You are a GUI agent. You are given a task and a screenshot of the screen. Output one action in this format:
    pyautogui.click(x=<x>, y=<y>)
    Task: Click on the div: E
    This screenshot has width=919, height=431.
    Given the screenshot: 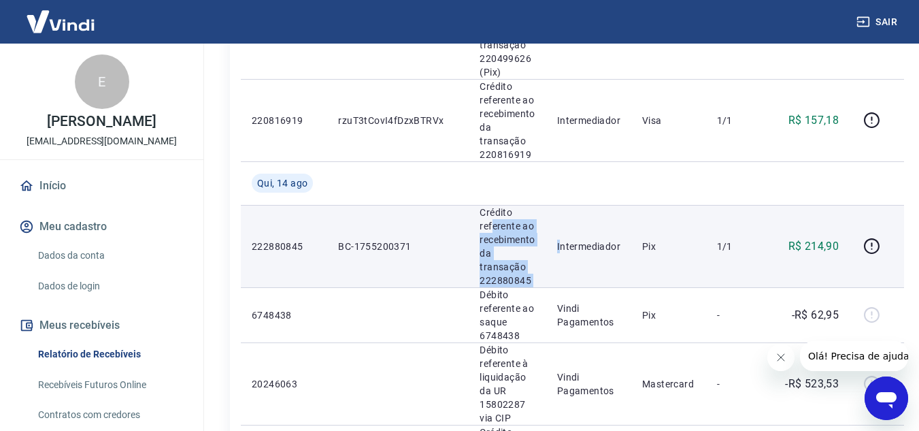 What is the action you would take?
    pyautogui.click(x=102, y=82)
    